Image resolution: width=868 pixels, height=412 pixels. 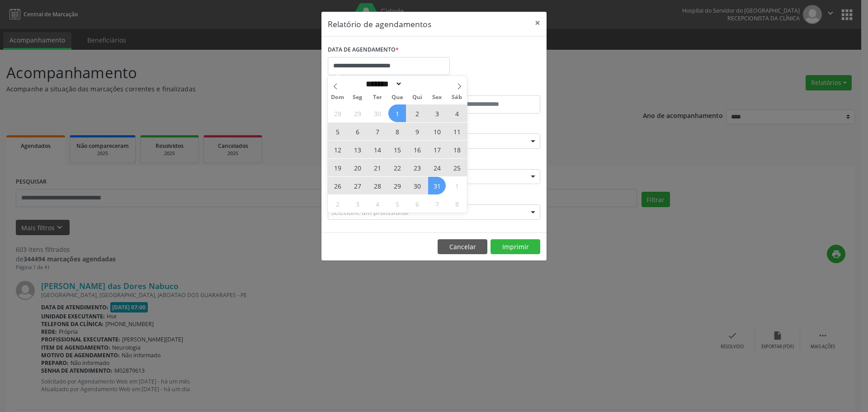 I want to click on span: Outubro 8, 2025, so click(x=397, y=131).